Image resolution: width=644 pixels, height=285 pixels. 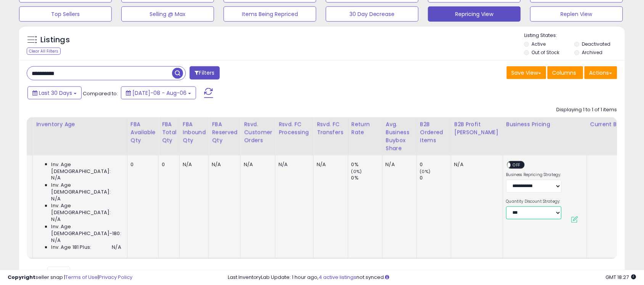 What do you see at coordinates (43, 51) in the screenshot?
I see `div: Clear All Filters` at bounding box center [43, 51].